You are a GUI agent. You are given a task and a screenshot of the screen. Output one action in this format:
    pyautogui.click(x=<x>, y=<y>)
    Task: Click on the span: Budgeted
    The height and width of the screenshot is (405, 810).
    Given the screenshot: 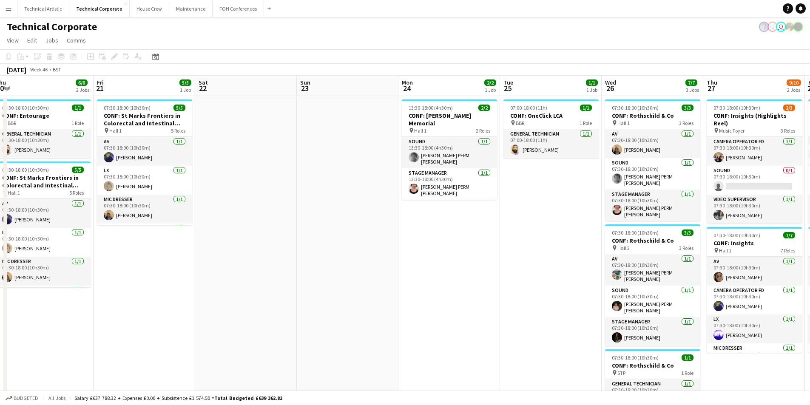 What is the action you would take?
    pyautogui.click(x=26, y=398)
    